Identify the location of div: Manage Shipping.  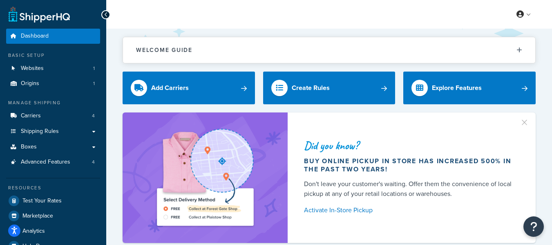
(53, 103).